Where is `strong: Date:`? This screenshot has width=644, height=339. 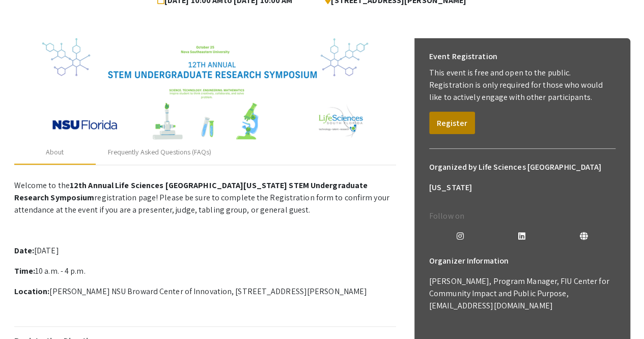
strong: Date: is located at coordinates (24, 250).